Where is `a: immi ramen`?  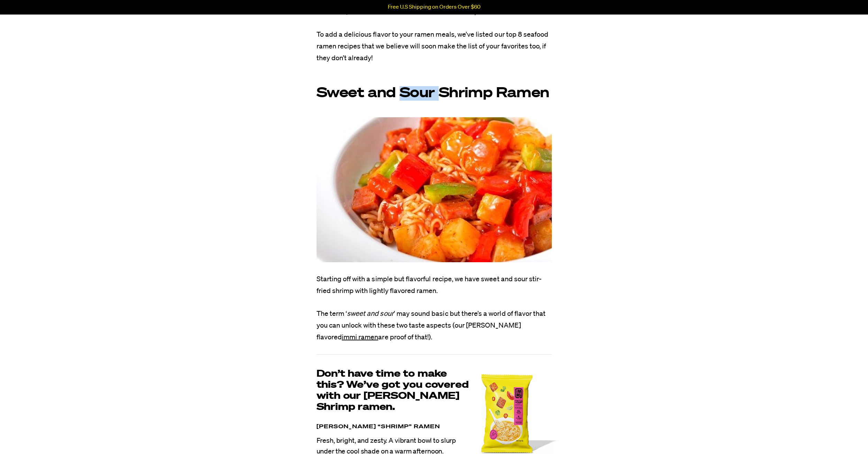 a: immi ramen is located at coordinates (360, 338).